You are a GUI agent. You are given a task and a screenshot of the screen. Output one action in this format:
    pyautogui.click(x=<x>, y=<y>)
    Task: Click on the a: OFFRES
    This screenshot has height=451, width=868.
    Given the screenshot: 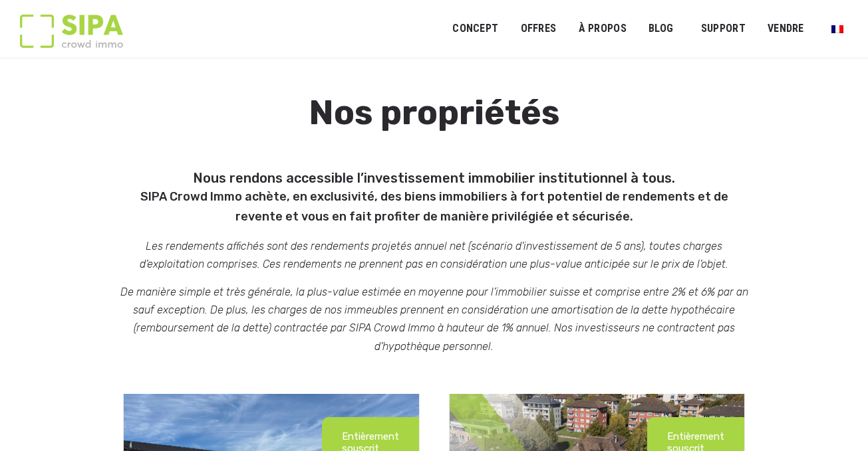 What is the action you would take?
    pyautogui.click(x=538, y=28)
    